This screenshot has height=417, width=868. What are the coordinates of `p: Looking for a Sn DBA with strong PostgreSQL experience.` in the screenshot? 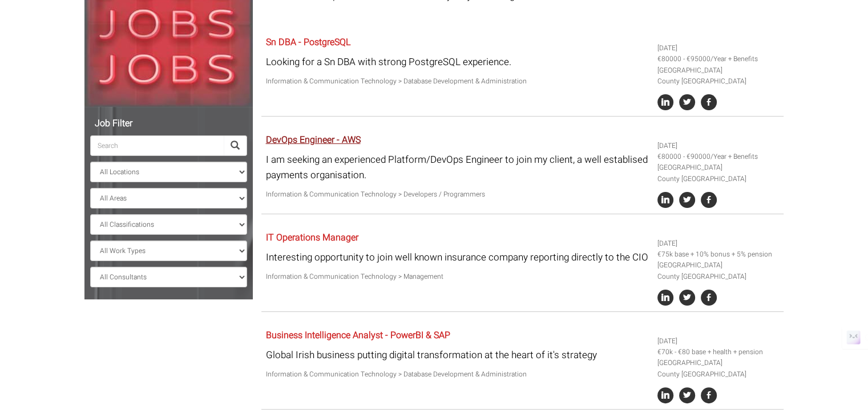 It's located at (458, 62).